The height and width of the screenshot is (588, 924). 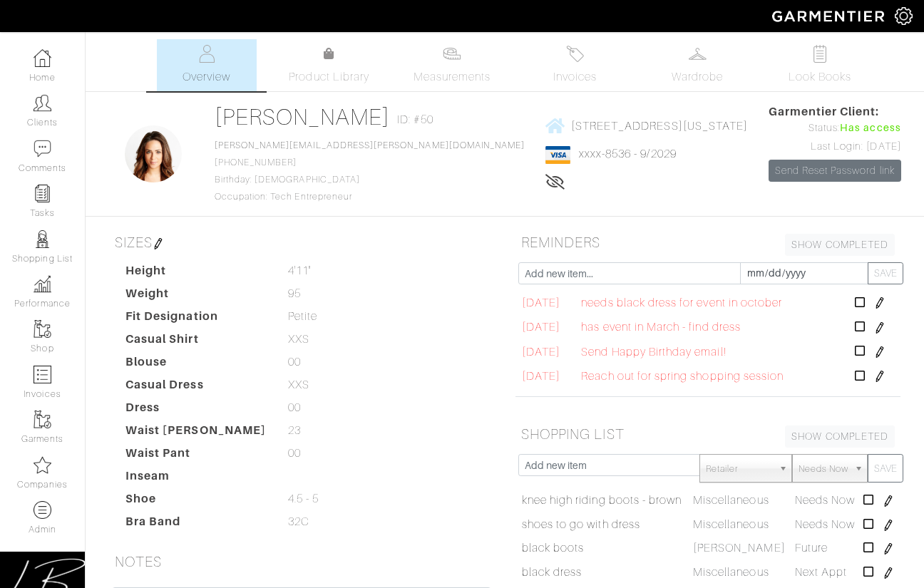 I want to click on img: garmentier-logo-header-white-b43fb05a5012e4ada735d5af1a66efaba907eab6374d6393d1fbf88cb4ef424d.png, so click(x=830, y=16).